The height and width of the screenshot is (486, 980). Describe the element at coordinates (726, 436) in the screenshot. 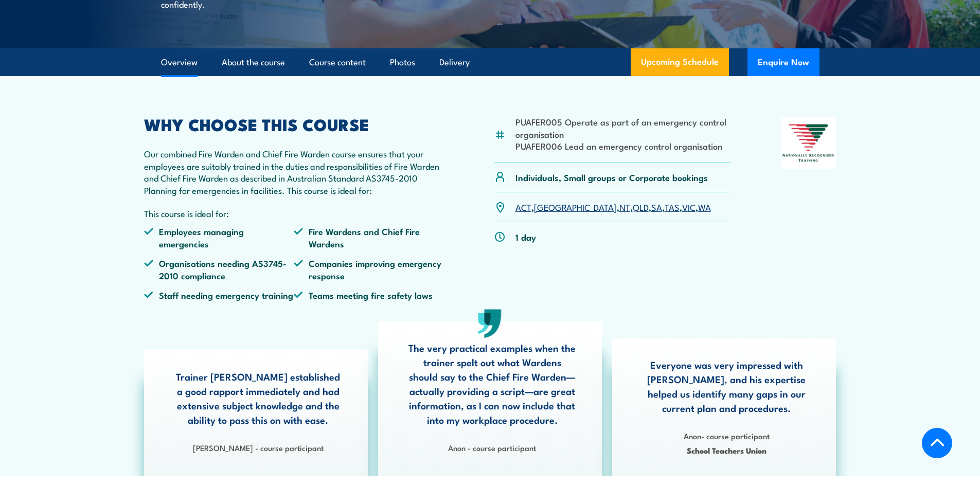

I see `strong: Anon- course participant` at that location.